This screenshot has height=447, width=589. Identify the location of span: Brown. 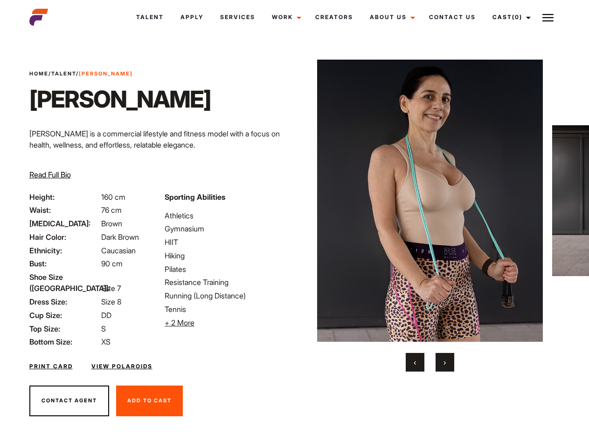
(111, 224).